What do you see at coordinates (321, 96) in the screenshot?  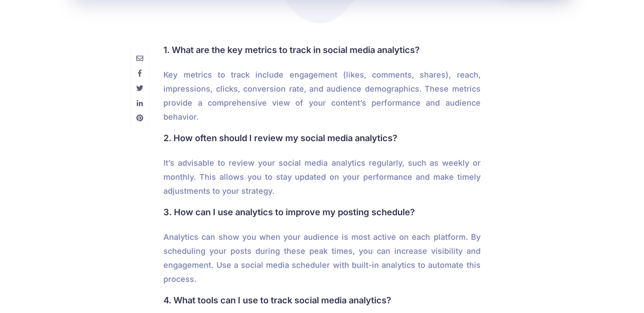 I see `p: Key metrics to track include engagement (likes, comments, shares), reach, impressions, clicks, co...` at bounding box center [321, 96].